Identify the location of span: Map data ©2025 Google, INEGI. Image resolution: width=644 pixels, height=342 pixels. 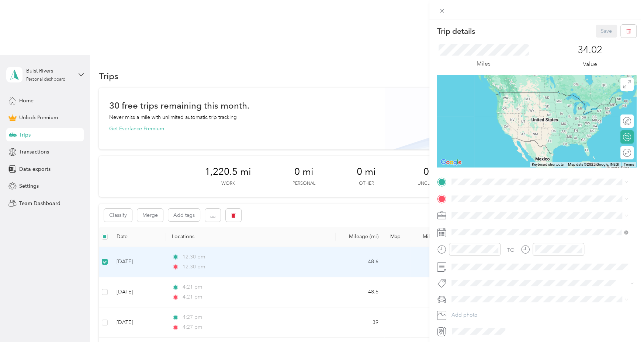
(594, 165).